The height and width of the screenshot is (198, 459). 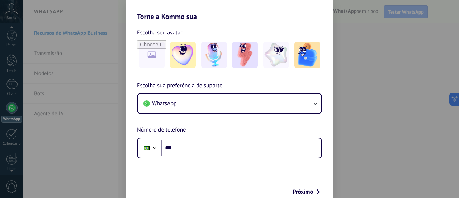 I want to click on button: WhatsApp, so click(x=230, y=103).